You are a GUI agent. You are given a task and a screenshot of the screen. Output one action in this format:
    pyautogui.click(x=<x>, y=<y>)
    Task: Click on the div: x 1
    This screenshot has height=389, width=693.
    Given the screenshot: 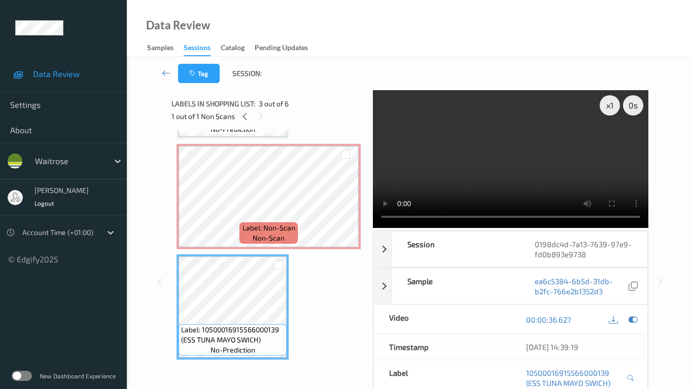 What is the action you would take?
    pyautogui.click(x=609, y=105)
    